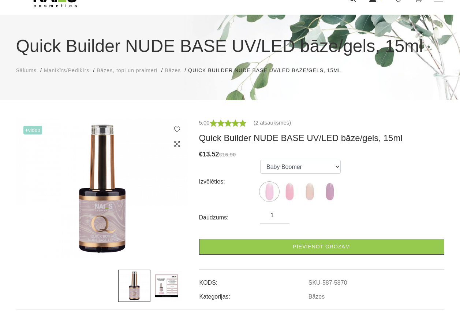  I want to click on a: Pievienot grozam, so click(322, 246).